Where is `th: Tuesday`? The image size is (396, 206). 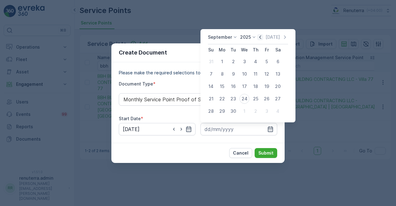 th: Tuesday is located at coordinates (233, 50).